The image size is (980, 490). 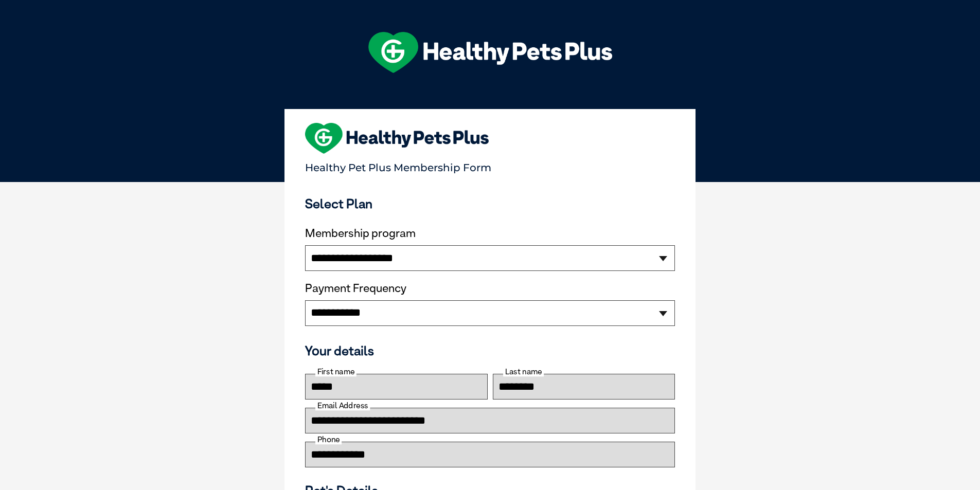 I want to click on h3: Select Plan, so click(x=490, y=204).